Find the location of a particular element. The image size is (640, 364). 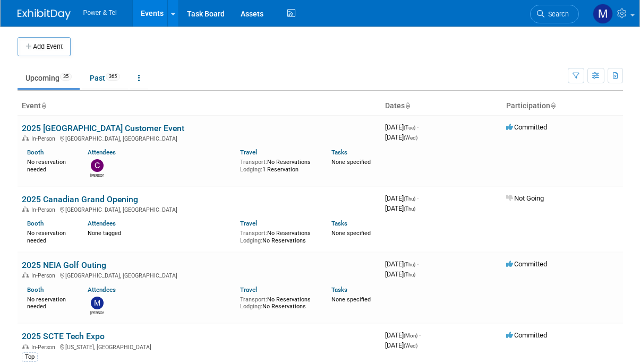

a: 2025 SCTE Tech Expo is located at coordinates (63, 336).